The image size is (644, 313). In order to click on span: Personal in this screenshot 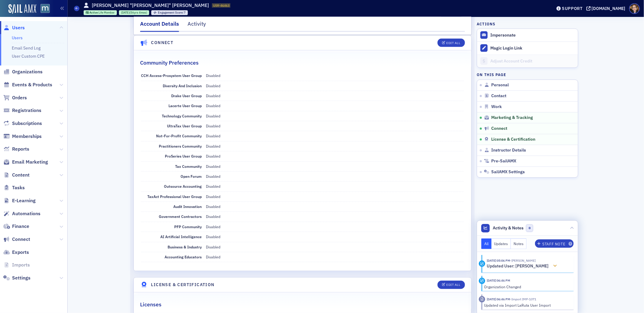, I will do `click(500, 85)`.